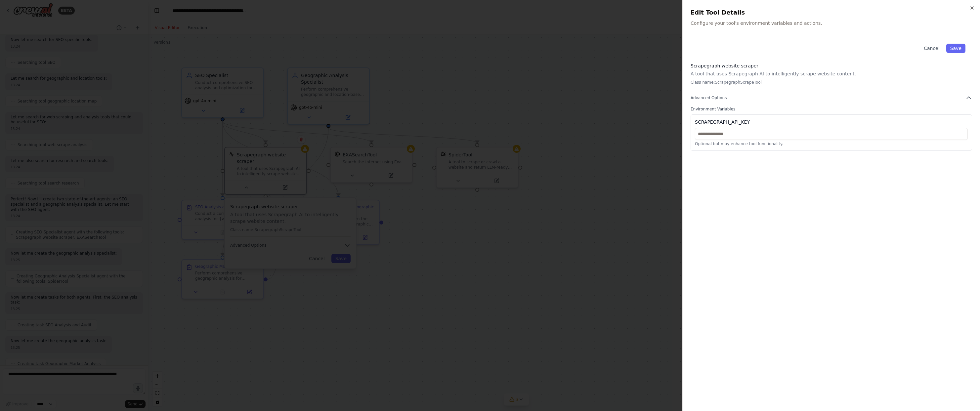 This screenshot has height=411, width=980. What do you see at coordinates (831, 109) in the screenshot?
I see `label: Environment Variables` at bounding box center [831, 109].